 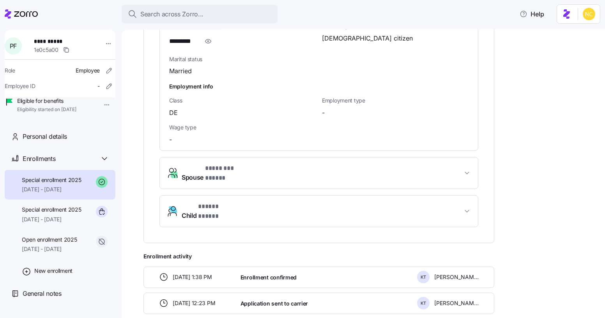 What do you see at coordinates (20, 86) in the screenshot?
I see `span: Employee ID` at bounding box center [20, 86].